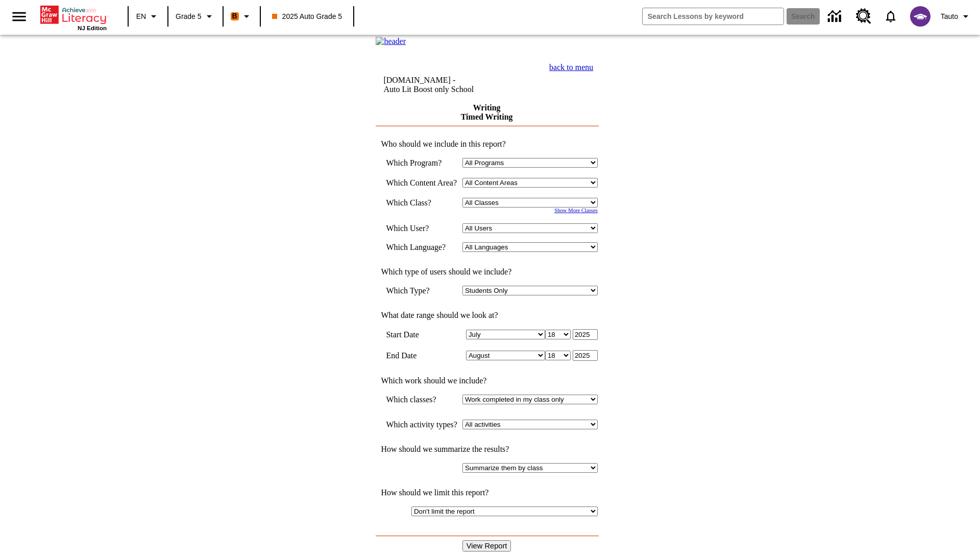 This screenshot has height=552, width=980. I want to click on td: Which Type?, so click(422, 290).